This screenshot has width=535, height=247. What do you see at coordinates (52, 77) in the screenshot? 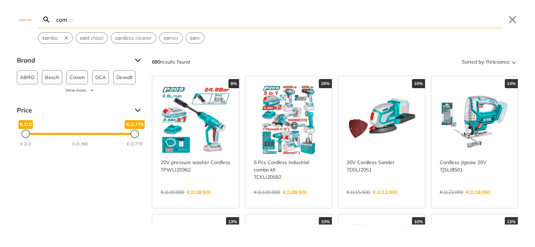
I see `span: Bosch` at bounding box center [52, 77].